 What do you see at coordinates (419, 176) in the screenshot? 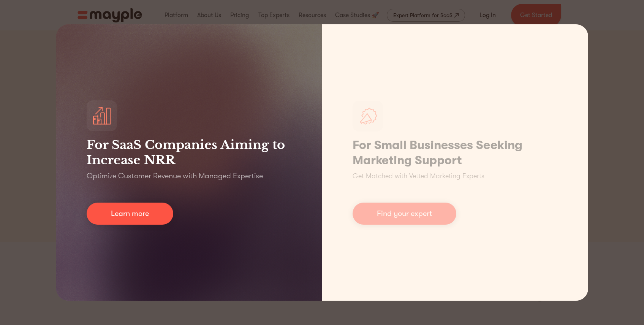
I see `p: Get Matched with Vetted Marketing Experts` at bounding box center [419, 176].